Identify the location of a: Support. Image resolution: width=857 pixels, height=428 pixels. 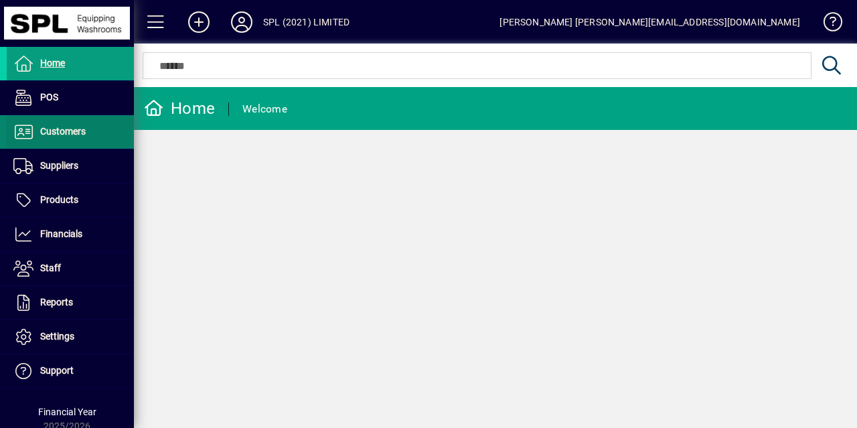
(70, 371).